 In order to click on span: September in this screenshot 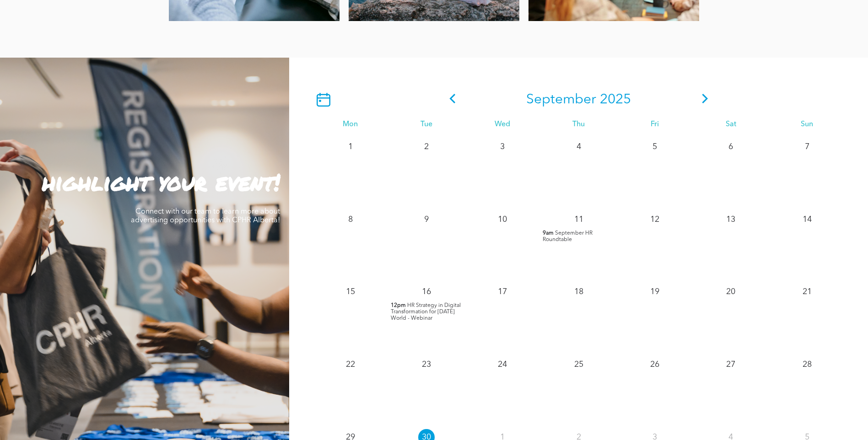, I will do `click(561, 100)`.